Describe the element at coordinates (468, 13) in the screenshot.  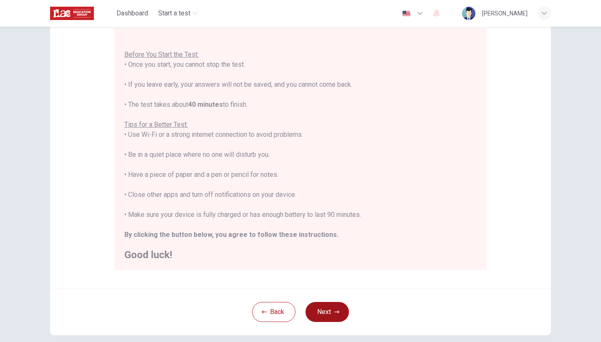
I see `img: Profile picture` at that location.